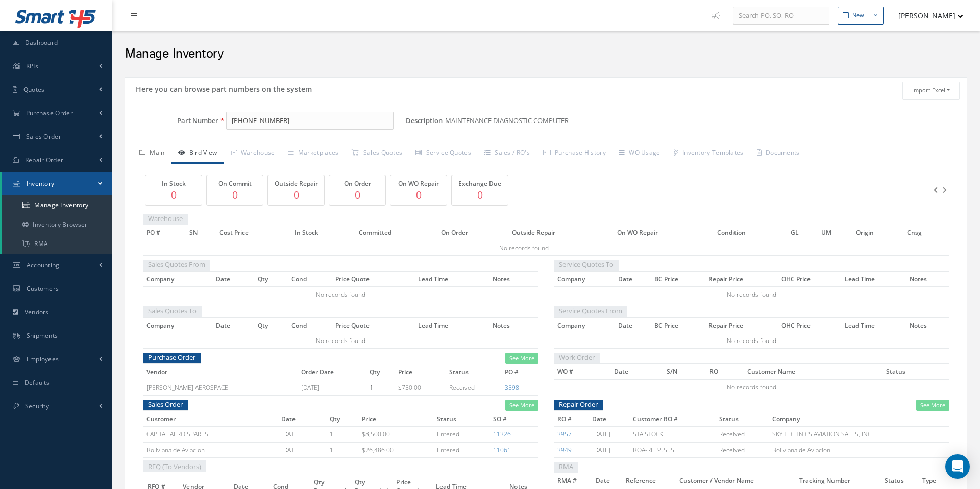 The width and height of the screenshot is (980, 489). Describe the element at coordinates (473, 233) in the screenshot. I see `th: On Order` at that location.